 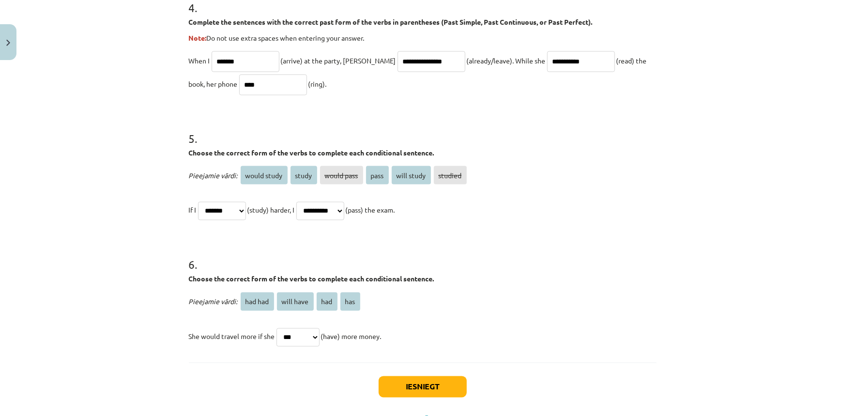 What do you see at coordinates (193, 210) in the screenshot?
I see `span: If I` at bounding box center [193, 210].